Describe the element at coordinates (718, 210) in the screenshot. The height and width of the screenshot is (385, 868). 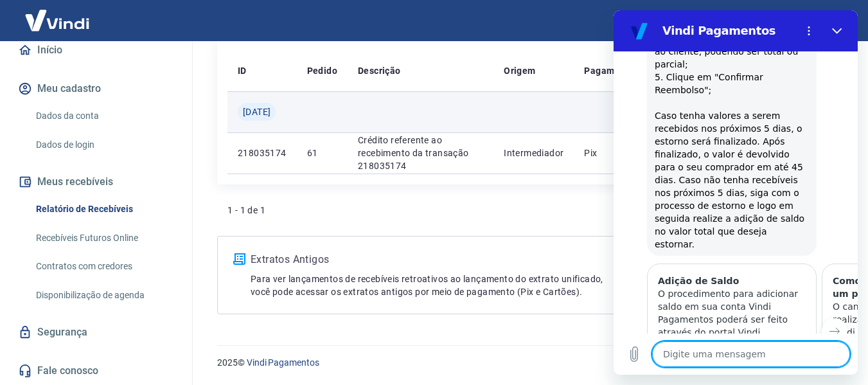
I see `ul: Pagination` at that location.